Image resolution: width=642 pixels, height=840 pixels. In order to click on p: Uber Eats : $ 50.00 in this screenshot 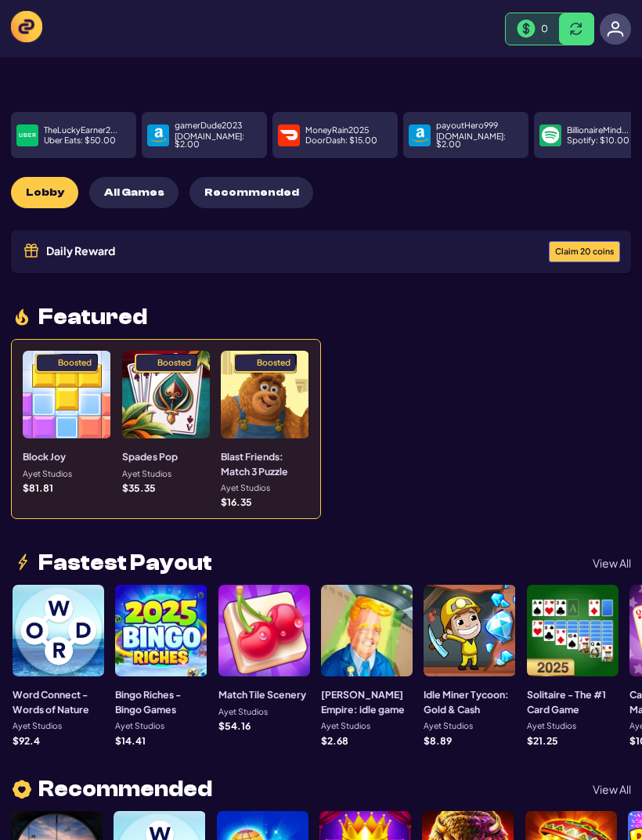, I will do `click(80, 140)`.